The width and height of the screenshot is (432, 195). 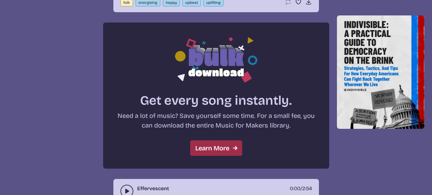 What do you see at coordinates (216, 100) in the screenshot?
I see `h2: Get every song instantly.` at bounding box center [216, 100].